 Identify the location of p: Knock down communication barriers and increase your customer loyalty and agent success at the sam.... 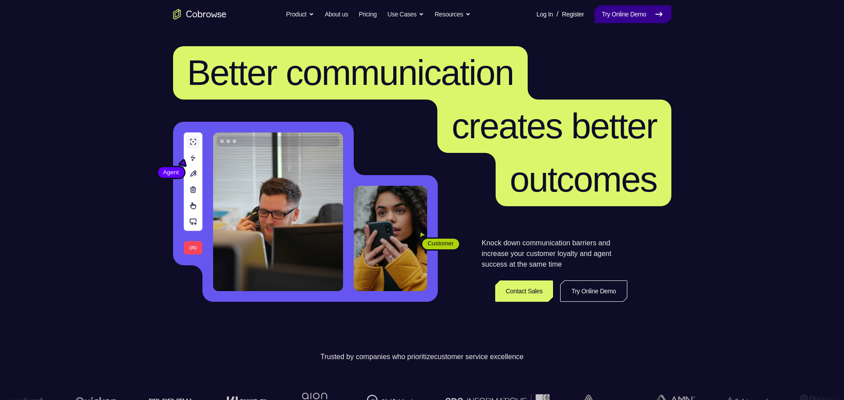
(554, 254).